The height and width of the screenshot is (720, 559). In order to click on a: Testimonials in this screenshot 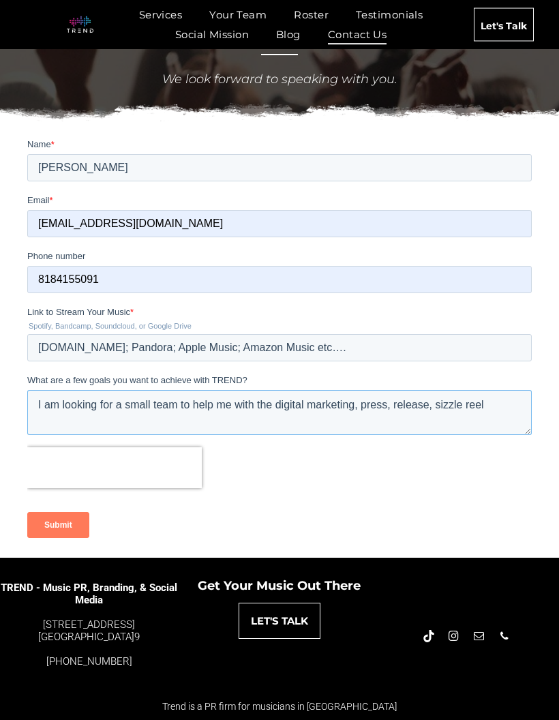, I will do `click(390, 14)`.